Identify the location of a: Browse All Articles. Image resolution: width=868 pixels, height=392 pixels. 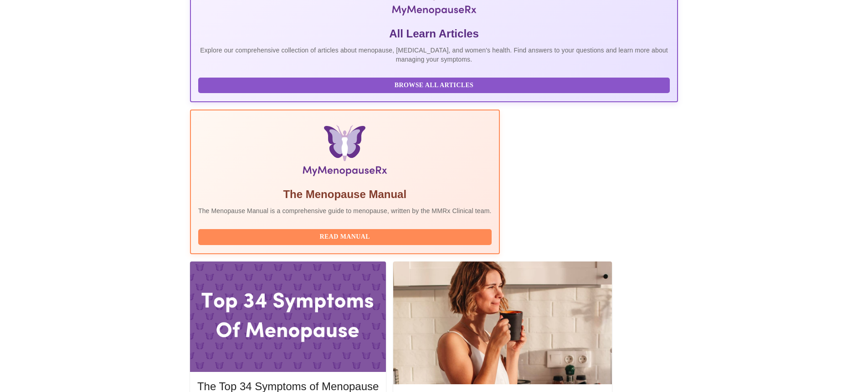
(436, 84).